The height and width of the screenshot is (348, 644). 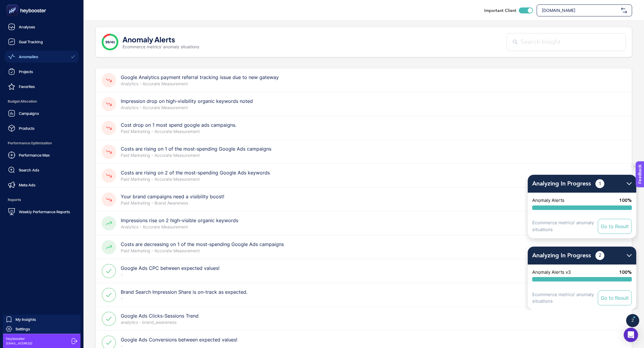 What do you see at coordinates (635, 166) in the screenshot?
I see `img: Close` at bounding box center [635, 166].